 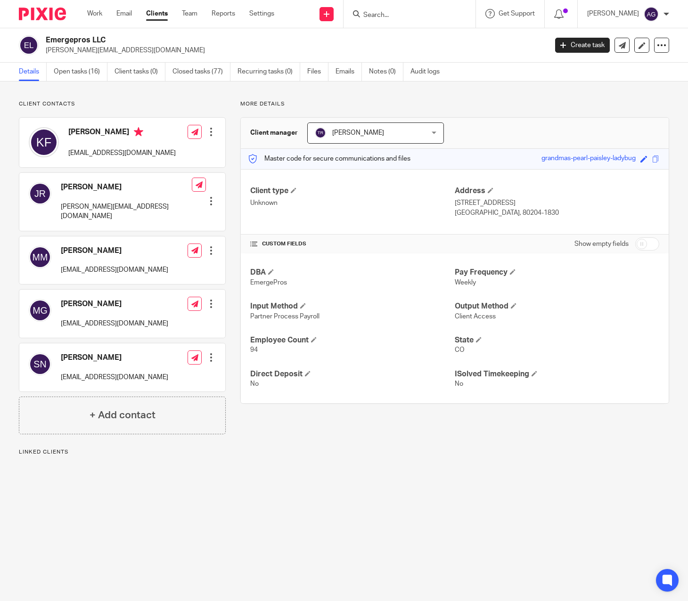 I want to click on a: Emails, so click(x=349, y=72).